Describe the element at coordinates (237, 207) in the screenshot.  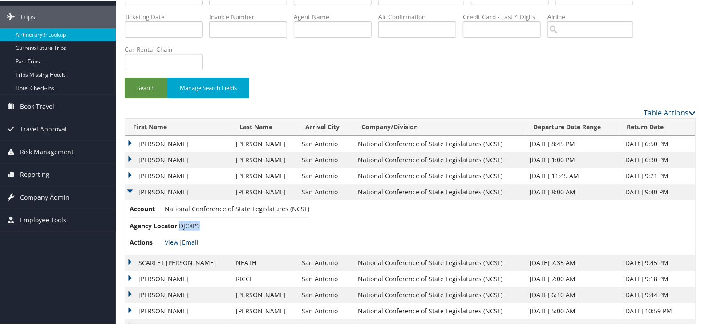
I see `span: National Conference of State Legislatures (NCSL)` at that location.